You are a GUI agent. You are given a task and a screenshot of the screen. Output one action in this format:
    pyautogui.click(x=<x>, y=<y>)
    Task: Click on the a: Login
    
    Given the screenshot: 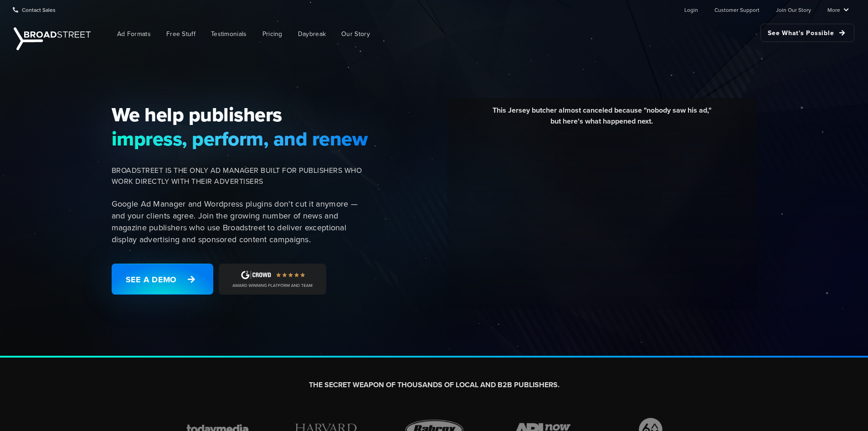 What is the action you would take?
    pyautogui.click(x=691, y=10)
    